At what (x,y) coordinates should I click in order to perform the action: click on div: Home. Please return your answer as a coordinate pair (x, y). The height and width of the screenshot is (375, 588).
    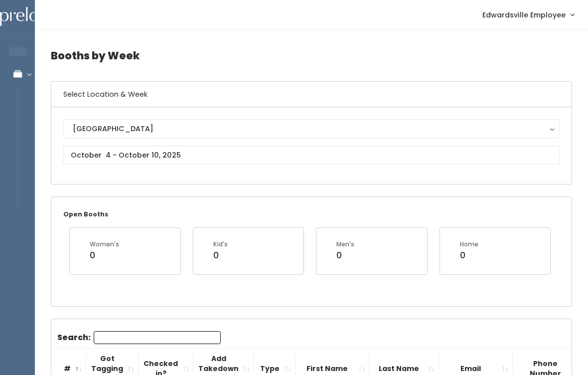
    Looking at the image, I should click on (469, 244).